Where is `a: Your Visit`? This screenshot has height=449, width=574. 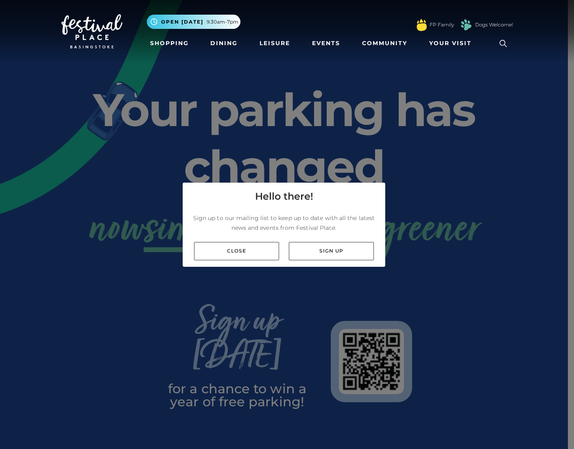 a: Your Visit is located at coordinates (452, 43).